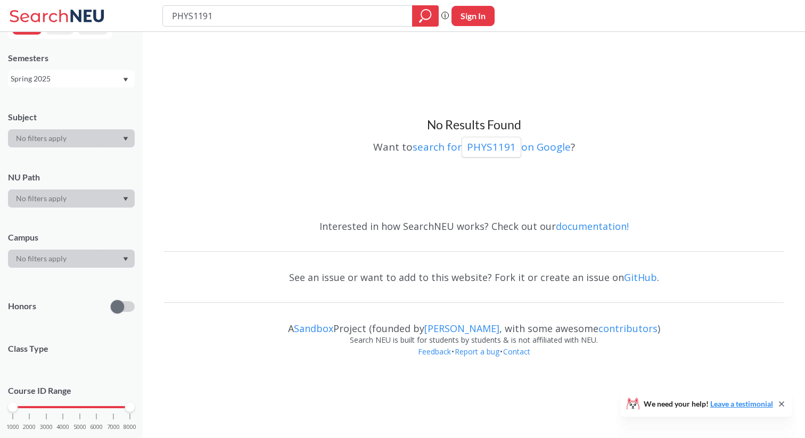 This screenshot has height=438, width=805. What do you see at coordinates (474, 340) in the screenshot?
I see `div: Search NEU is built for students by students & is not affiliated with NEU.` at bounding box center [474, 340].